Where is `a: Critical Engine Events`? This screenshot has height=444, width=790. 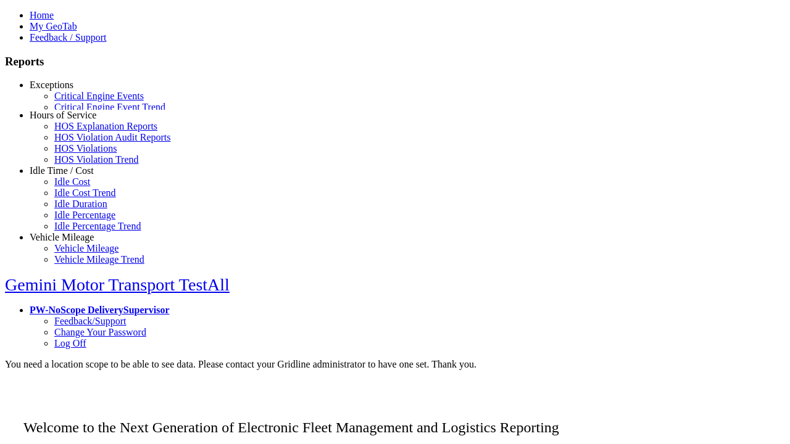 a: Critical Engine Events is located at coordinates (99, 96).